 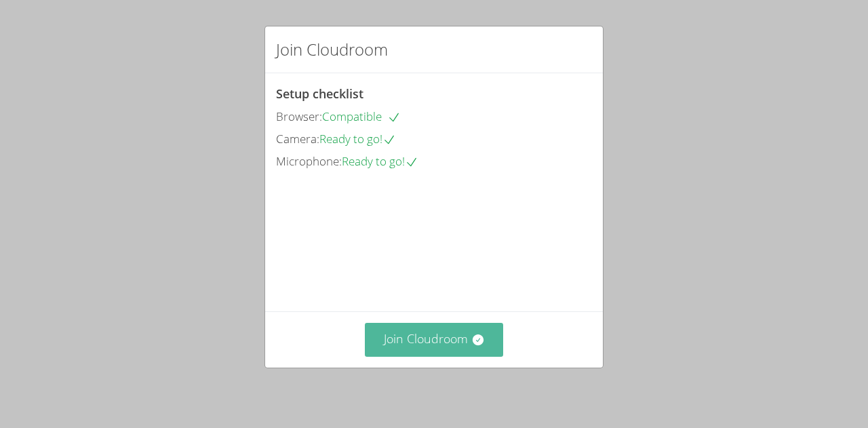 What do you see at coordinates (362, 116) in the screenshot?
I see `span: Compatible` at bounding box center [362, 116].